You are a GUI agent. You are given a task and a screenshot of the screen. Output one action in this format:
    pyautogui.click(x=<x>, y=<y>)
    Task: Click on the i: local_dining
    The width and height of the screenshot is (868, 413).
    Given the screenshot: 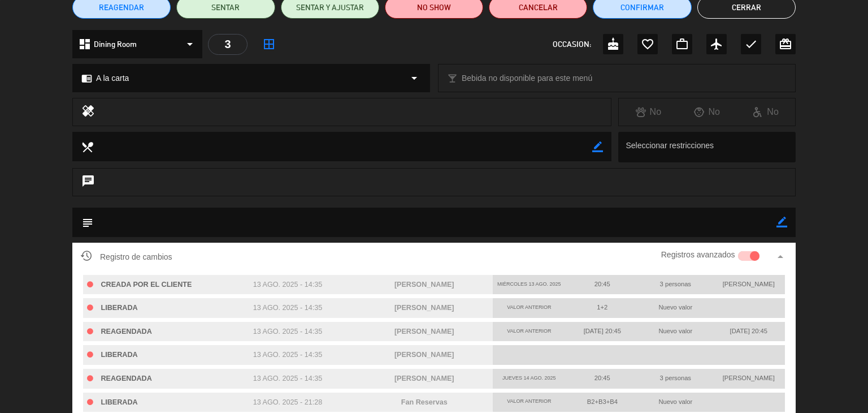 What is the action you would take?
    pyautogui.click(x=87, y=147)
    